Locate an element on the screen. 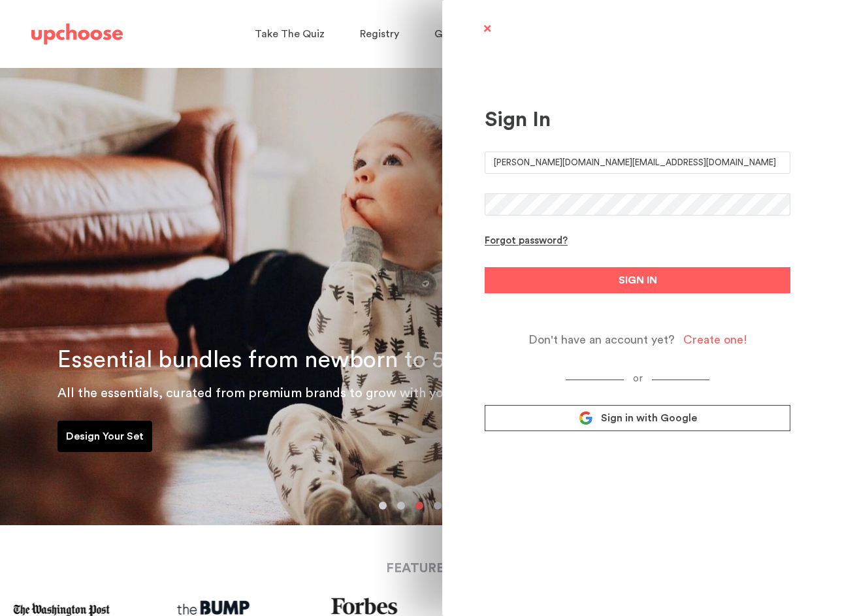 The width and height of the screenshot is (857, 616). span: Don't have an account yet? is located at coordinates (601, 340).